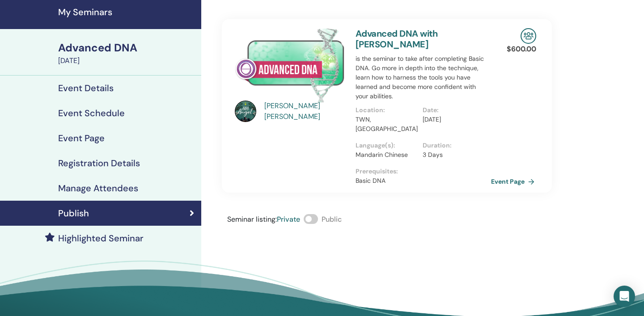 The height and width of the screenshot is (316, 644). What do you see at coordinates (245, 111) in the screenshot?
I see `img: default.jpg` at bounding box center [245, 111].